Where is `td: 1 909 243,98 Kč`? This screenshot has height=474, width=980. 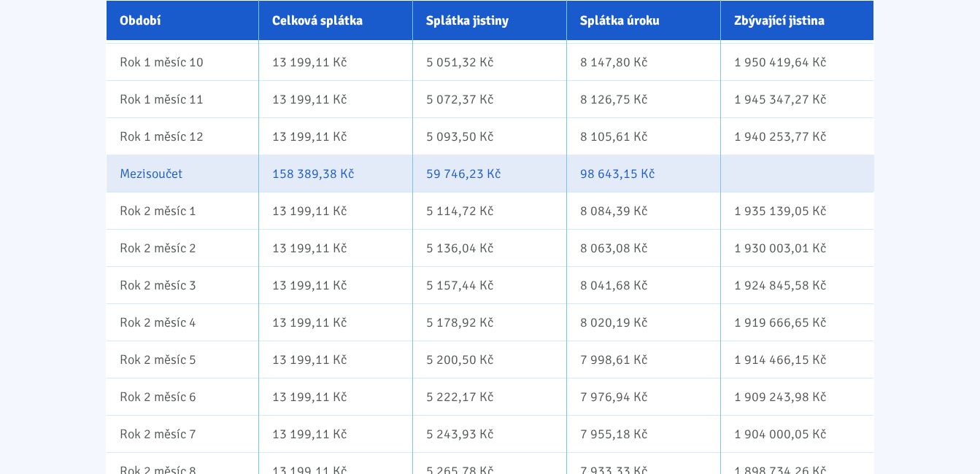 td: 1 909 243,98 Kč is located at coordinates (797, 396).